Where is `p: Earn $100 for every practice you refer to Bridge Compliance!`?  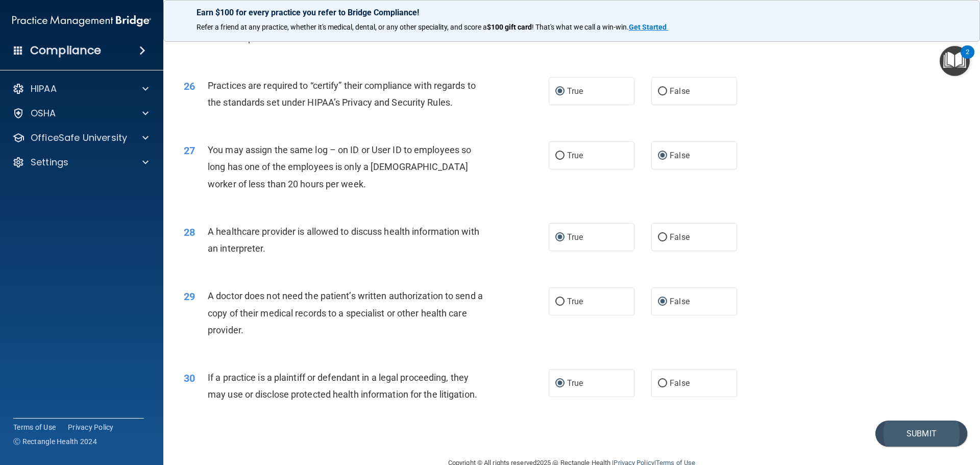
p: Earn $100 for every practice you refer to Bridge Compliance! is located at coordinates (572, 13).